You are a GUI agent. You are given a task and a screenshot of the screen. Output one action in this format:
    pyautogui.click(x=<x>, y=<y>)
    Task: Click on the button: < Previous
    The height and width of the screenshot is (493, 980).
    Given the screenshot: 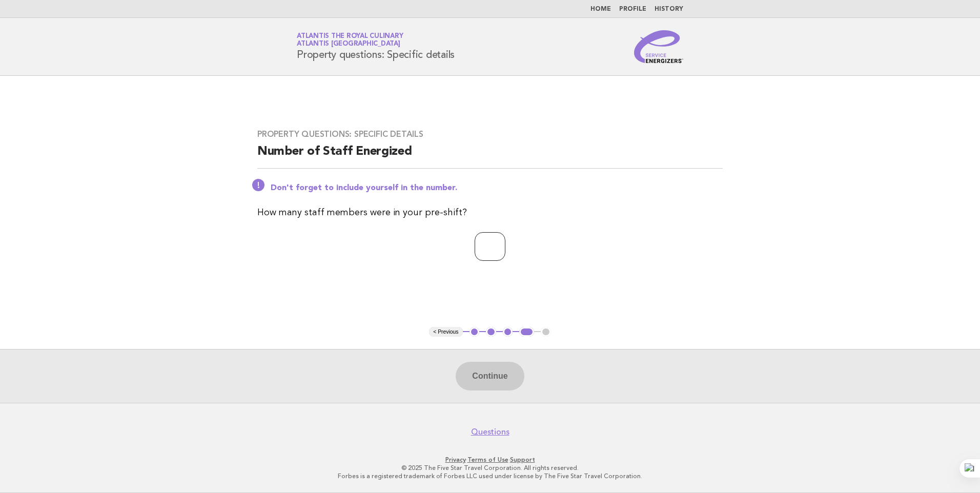 What is the action you would take?
    pyautogui.click(x=446, y=332)
    